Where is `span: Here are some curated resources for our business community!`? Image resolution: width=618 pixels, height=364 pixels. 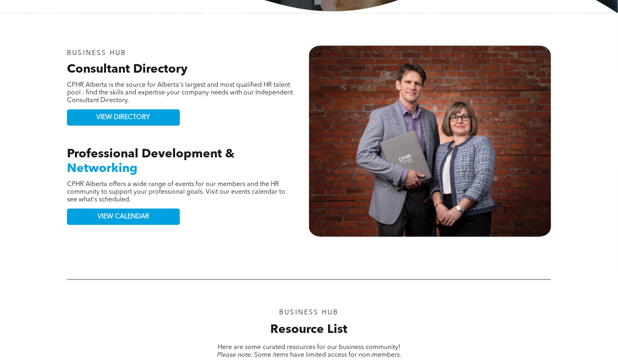
span: Here are some curated resources for our business community! is located at coordinates (309, 348).